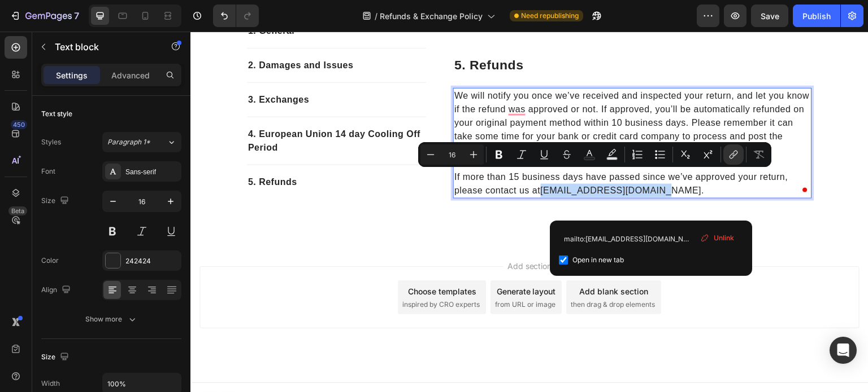 The image size is (868, 392). I want to click on div: Choose templates, so click(251, 260).